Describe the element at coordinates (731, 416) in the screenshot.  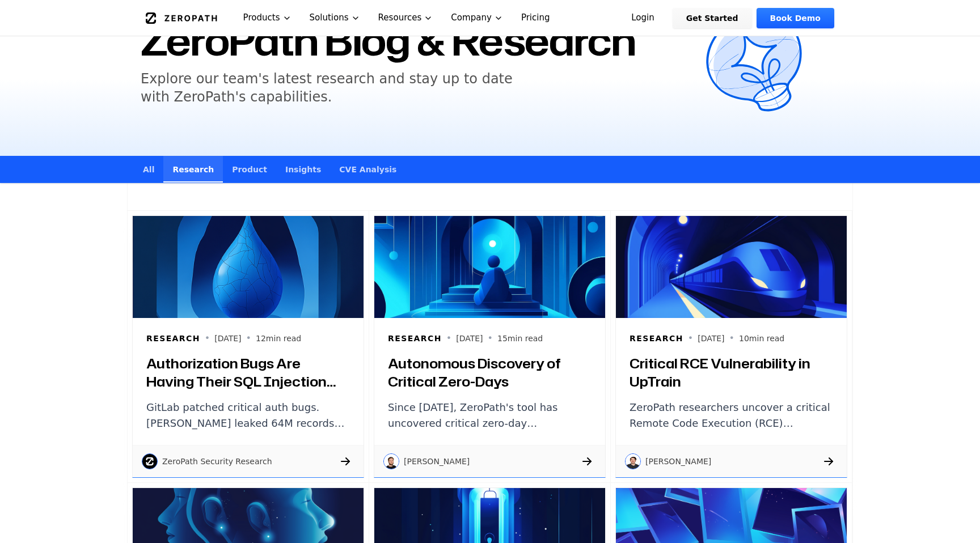
I see `p: ZeroPath researchers uncover a critical Remote Code Execution (RCE) vulnerability in UpTrain, a p...` at that location.